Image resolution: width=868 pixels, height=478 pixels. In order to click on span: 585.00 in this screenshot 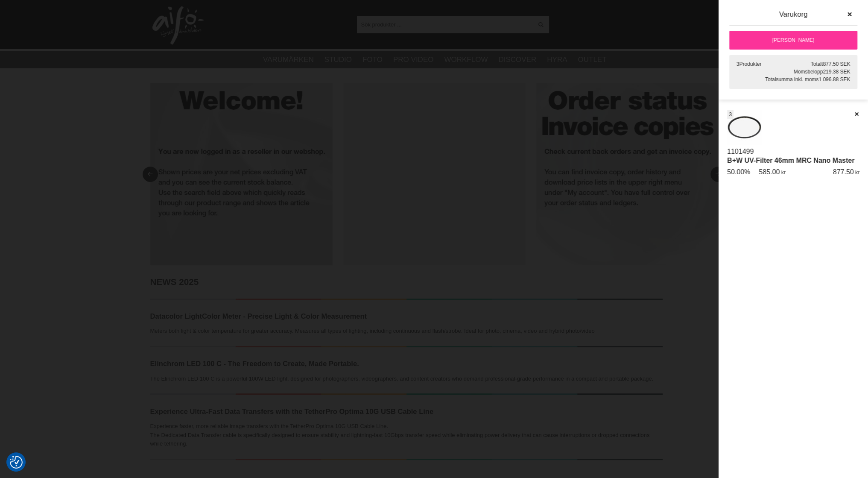, I will do `click(769, 171)`.